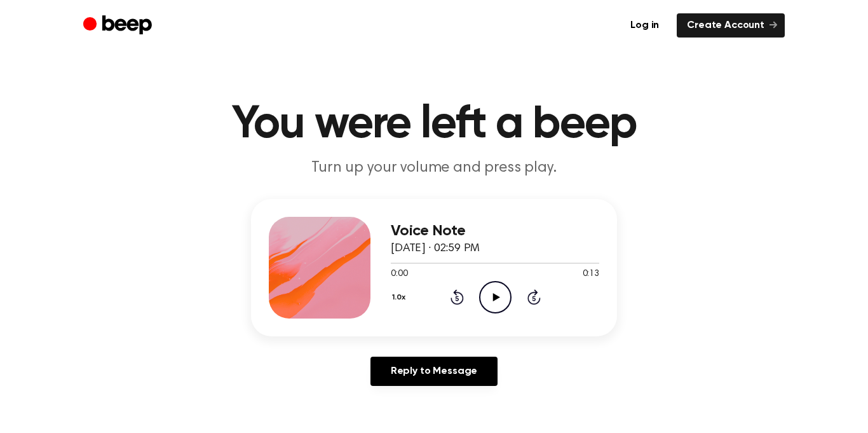 This screenshot has width=868, height=433. What do you see at coordinates (731, 25) in the screenshot?
I see `a: Create Account` at bounding box center [731, 25].